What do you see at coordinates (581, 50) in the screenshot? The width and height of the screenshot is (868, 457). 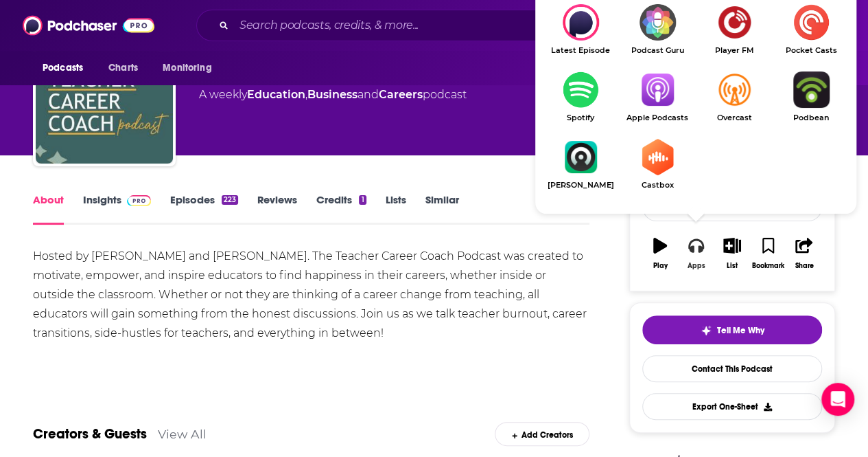 I see `span: Latest Episode` at bounding box center [581, 50].